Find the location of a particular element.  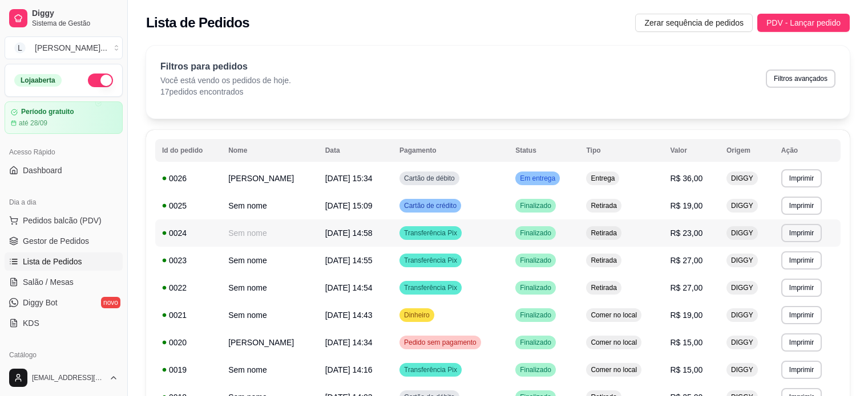

a: Dashboard is located at coordinates (63, 171).